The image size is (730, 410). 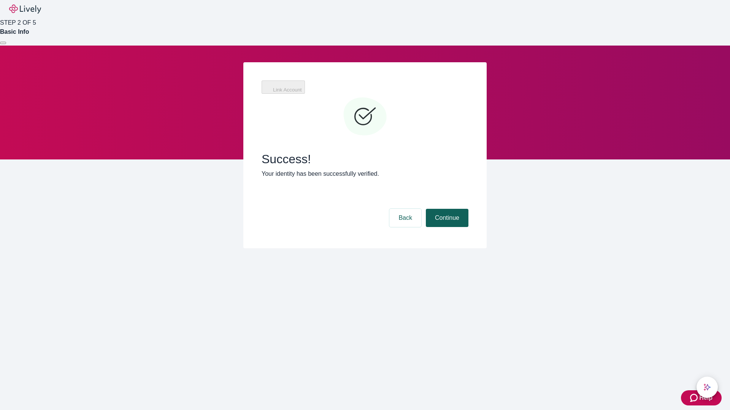 I want to click on svg: Zendesk support icon, so click(x=694, y=398).